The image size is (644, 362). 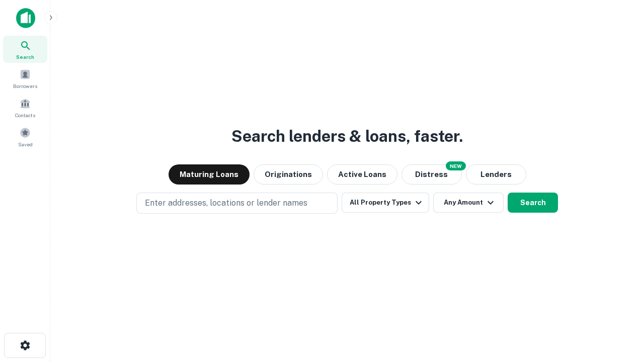 What do you see at coordinates (25, 79) in the screenshot?
I see `a: Borrowers` at bounding box center [25, 79].